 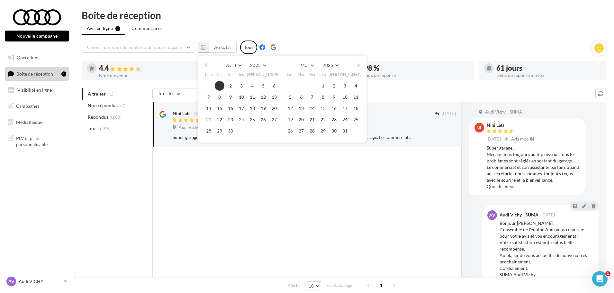 What do you see at coordinates (35, 73) in the screenshot?
I see `span: Boîte de réception` at bounding box center [35, 73].